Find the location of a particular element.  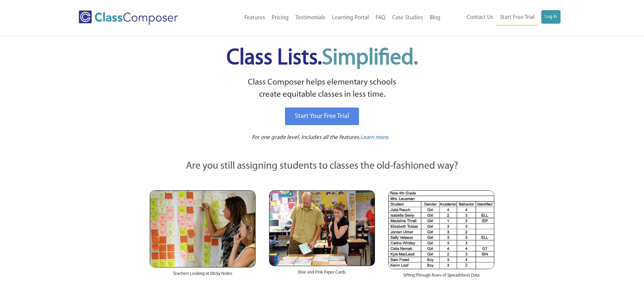

img: Spreadsheets is located at coordinates (441, 230).